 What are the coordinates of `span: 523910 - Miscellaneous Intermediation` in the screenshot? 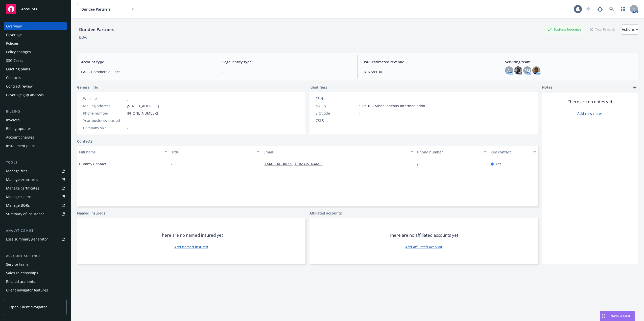 It's located at (392, 106).